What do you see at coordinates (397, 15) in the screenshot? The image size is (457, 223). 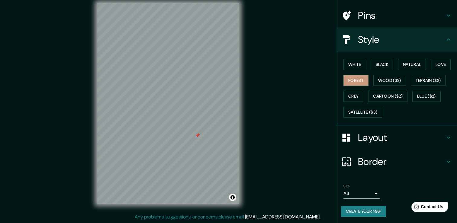 I see `div: Pins` at bounding box center [397, 15].